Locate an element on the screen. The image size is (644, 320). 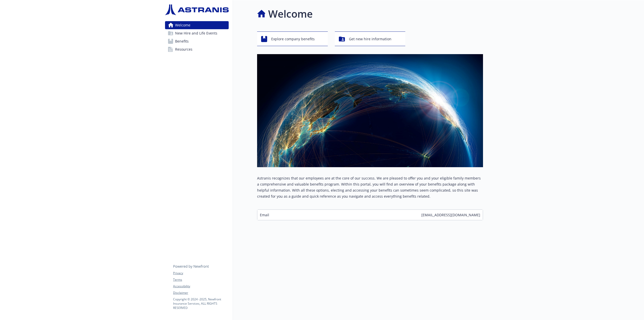
span: New Hire and Life Events is located at coordinates (196, 33).